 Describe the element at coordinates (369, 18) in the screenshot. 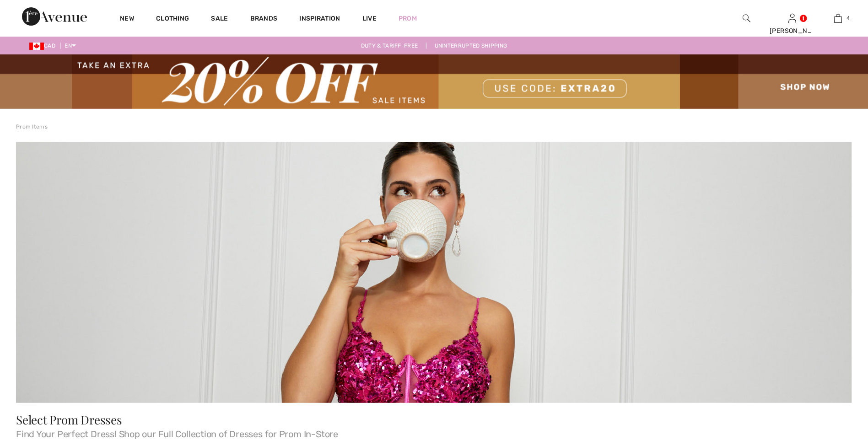

I see `a: Live` at that location.